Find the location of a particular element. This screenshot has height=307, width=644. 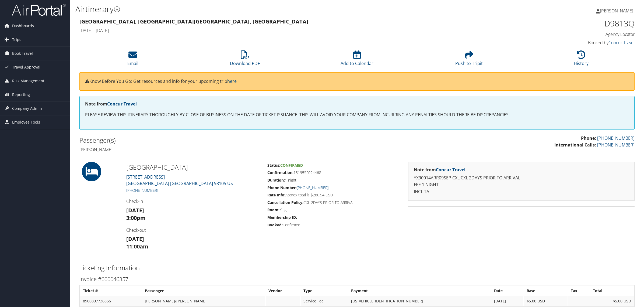

th: Ticket # is located at coordinates (111, 291).